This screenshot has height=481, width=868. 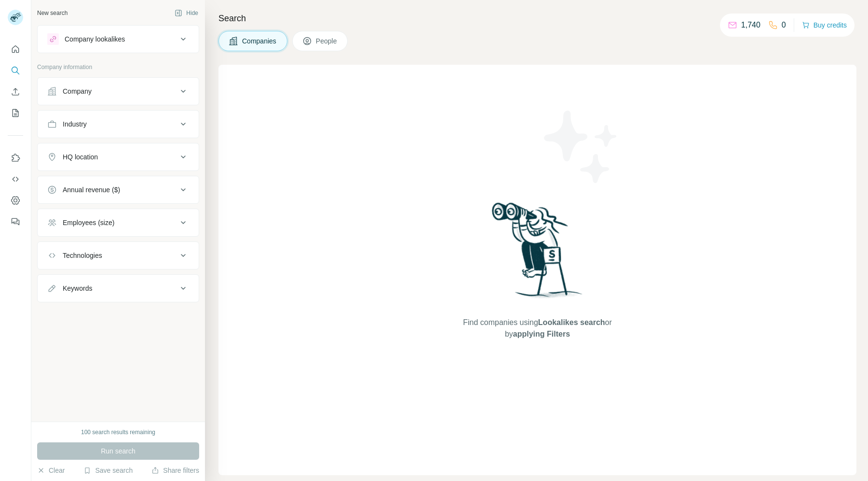 I want to click on h4: Search, so click(x=537, y=19).